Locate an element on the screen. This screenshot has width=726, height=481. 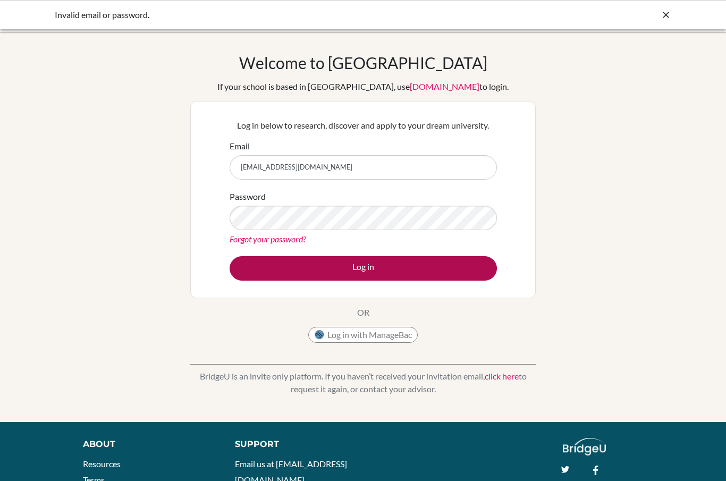
div: Support is located at coordinates (293, 444).